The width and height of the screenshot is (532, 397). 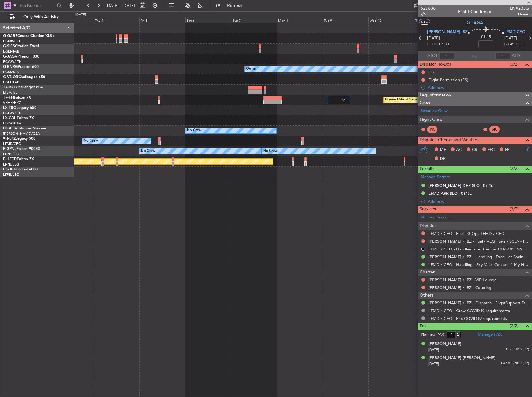 What do you see at coordinates (235, 6) in the screenshot?
I see `span: Refresh` at bounding box center [235, 6].